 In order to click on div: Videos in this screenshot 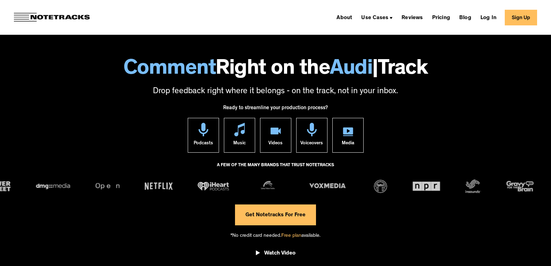, I will do `click(275, 144)`.